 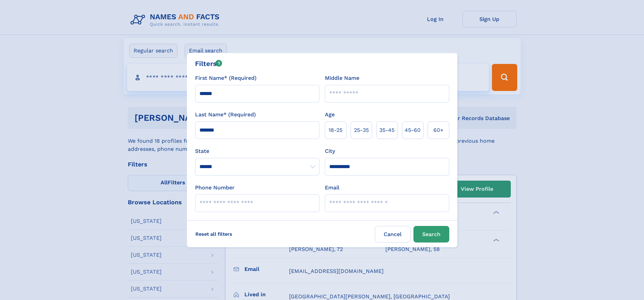 I want to click on label: City, so click(x=330, y=151).